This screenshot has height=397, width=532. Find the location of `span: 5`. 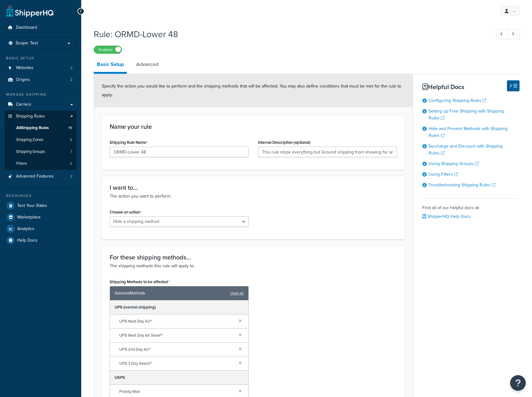

span: 5 is located at coordinates (71, 163).